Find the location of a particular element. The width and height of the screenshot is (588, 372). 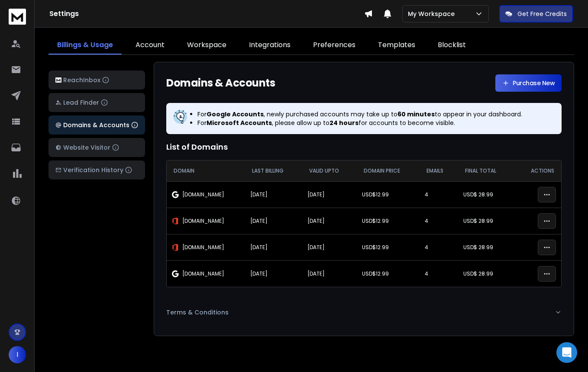

button: Lead Finder is located at coordinates (96, 103).